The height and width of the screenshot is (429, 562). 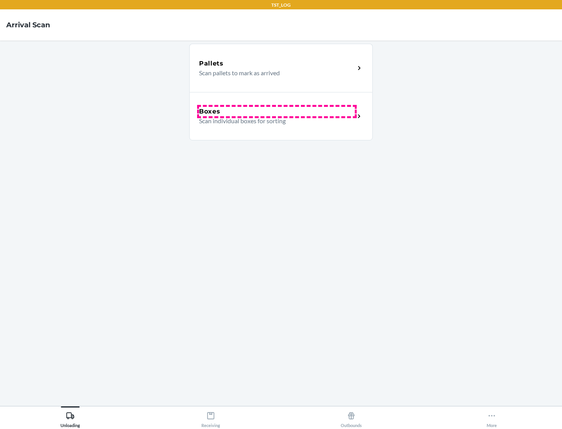 I want to click on button: Receiving, so click(x=211, y=417).